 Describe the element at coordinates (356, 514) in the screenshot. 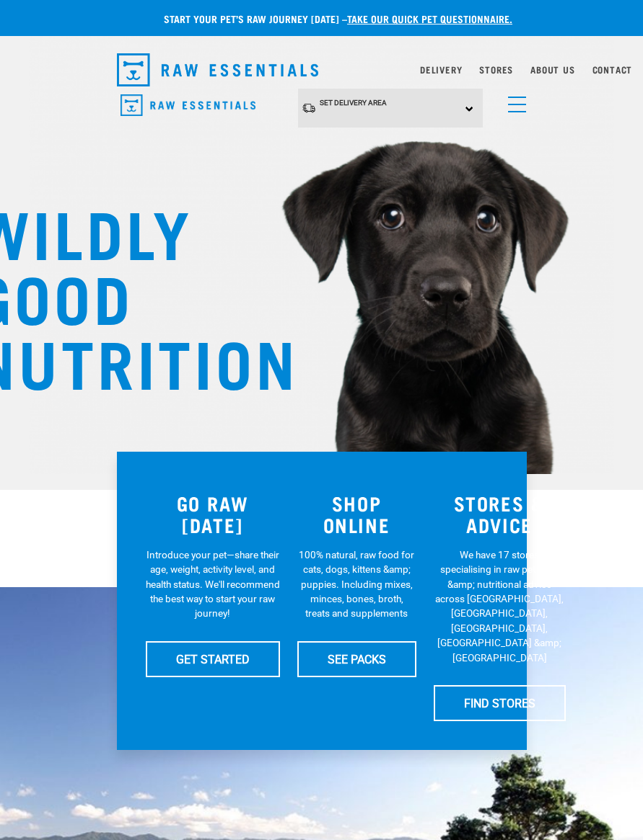

I see `h3: SHOP ONLINE` at that location.